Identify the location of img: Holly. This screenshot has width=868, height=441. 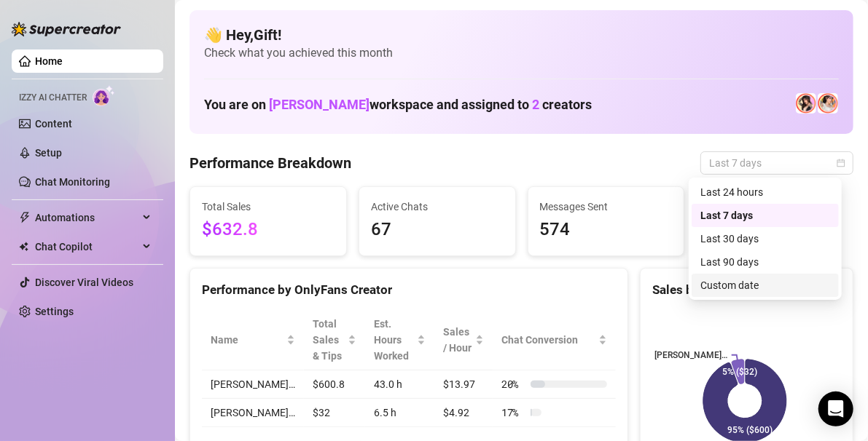
(806, 104).